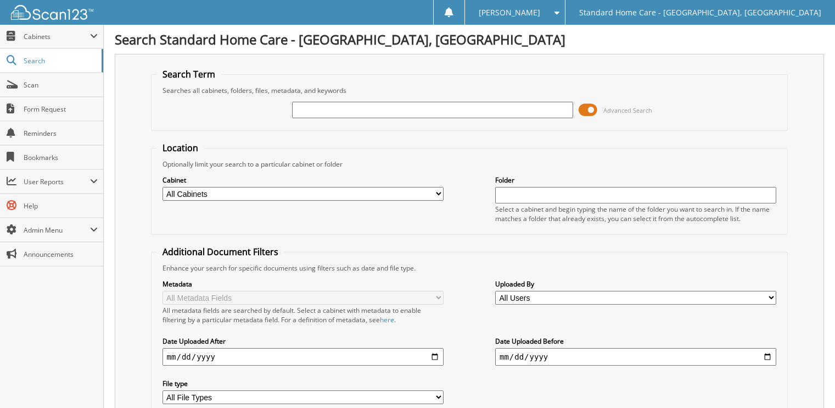  What do you see at coordinates (636, 356) in the screenshot?
I see `input: end` at bounding box center [636, 356].